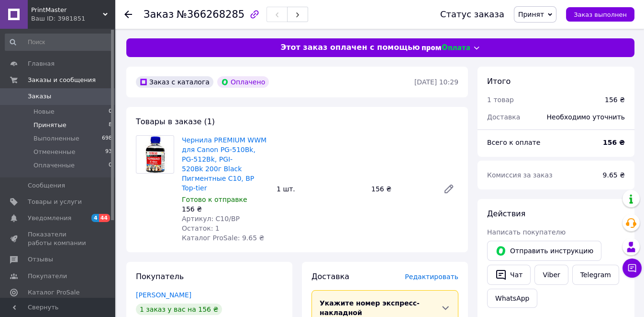  Describe the element at coordinates (243, 81) in the screenshot. I see `div: Оплачено` at that location.